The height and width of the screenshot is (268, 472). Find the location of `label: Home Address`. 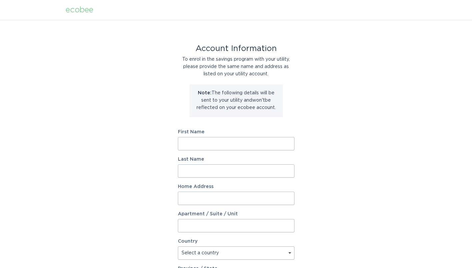

label: Home Address is located at coordinates (236, 187).